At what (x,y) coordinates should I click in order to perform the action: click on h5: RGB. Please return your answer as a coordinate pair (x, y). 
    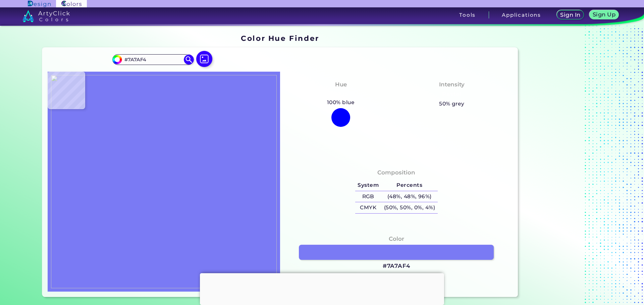
    Looking at the image, I should click on (368, 197).